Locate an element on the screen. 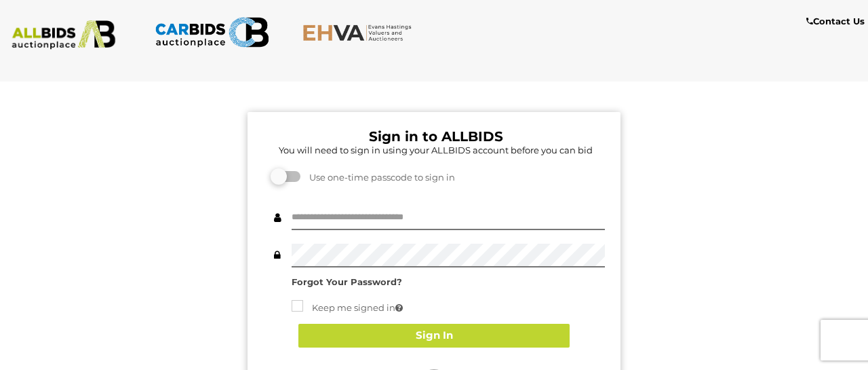  b: Contact Us is located at coordinates (835, 21).